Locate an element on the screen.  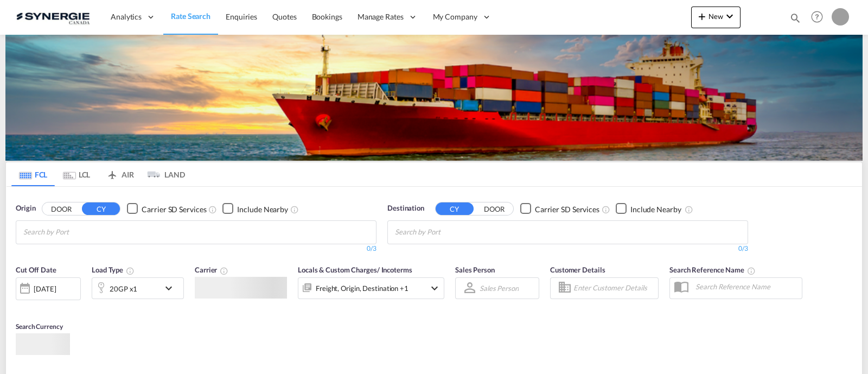
span: Analytics is located at coordinates (126, 17).